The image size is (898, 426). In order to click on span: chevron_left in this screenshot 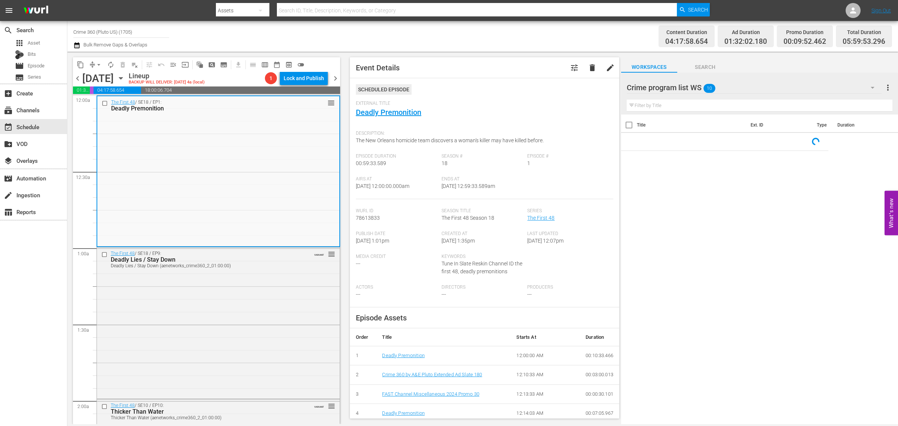, I will do `click(77, 78)`.